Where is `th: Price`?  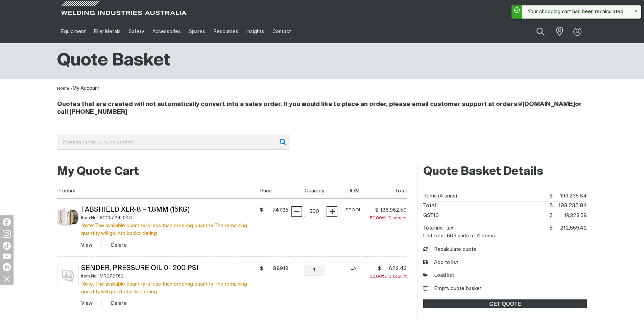 th: Price is located at coordinates (273, 191).